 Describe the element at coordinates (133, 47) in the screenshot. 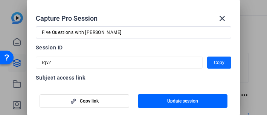

I see `div: Session ID` at that location.